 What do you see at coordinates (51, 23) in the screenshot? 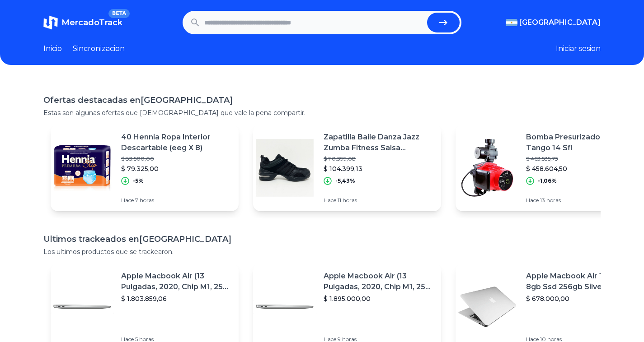
I see `img: MercadoTrack` at bounding box center [51, 23].